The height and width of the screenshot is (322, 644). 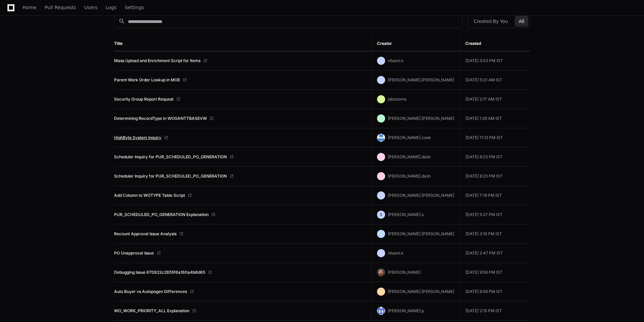 I want to click on span: jsbozema, so click(x=397, y=99).